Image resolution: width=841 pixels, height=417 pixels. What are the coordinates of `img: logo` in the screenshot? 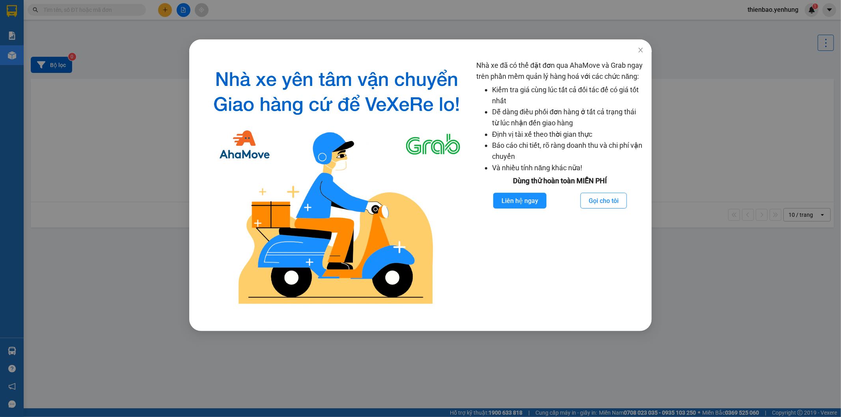 It's located at (337, 186).